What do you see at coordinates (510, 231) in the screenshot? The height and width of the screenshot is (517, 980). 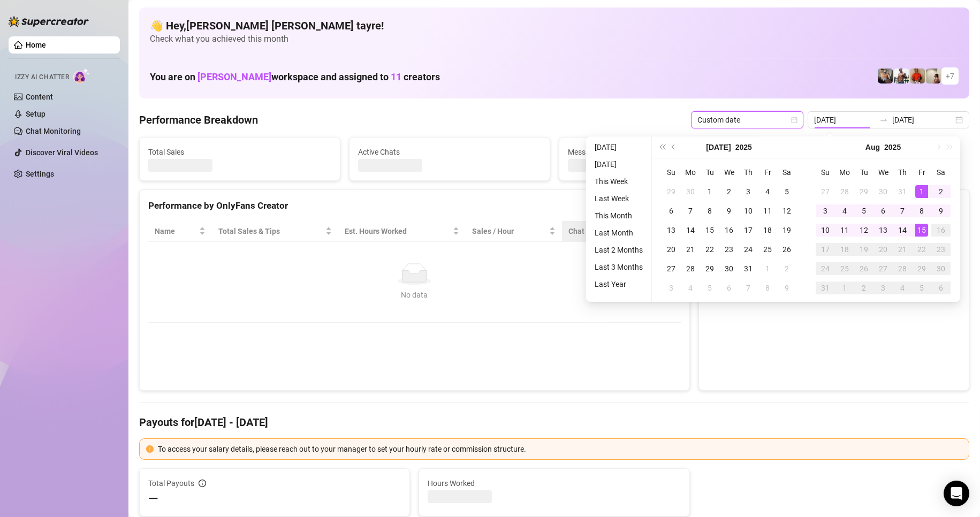 I see `span: Sales / Hour` at bounding box center [510, 231].